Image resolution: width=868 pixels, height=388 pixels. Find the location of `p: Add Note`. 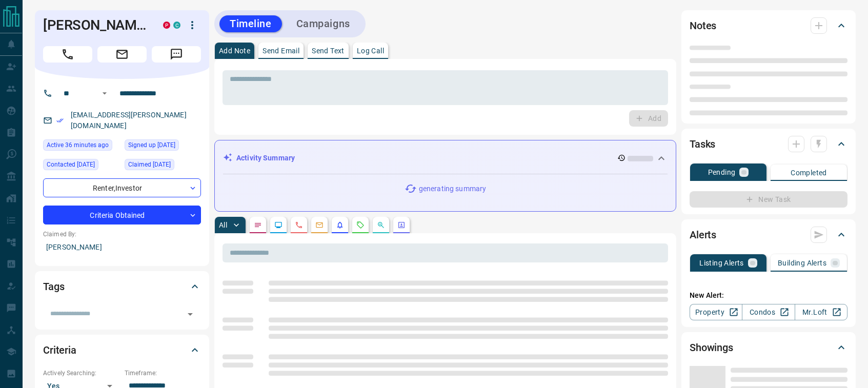

p: Add Note is located at coordinates (234, 51).